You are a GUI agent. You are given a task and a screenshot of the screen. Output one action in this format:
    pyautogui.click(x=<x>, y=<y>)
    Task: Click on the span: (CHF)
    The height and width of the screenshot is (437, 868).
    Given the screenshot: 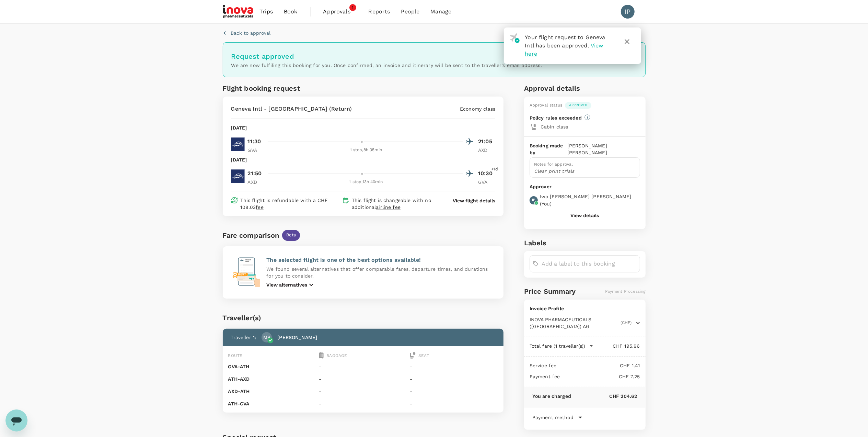 What is the action you would take?
    pyautogui.click(x=627, y=323)
    